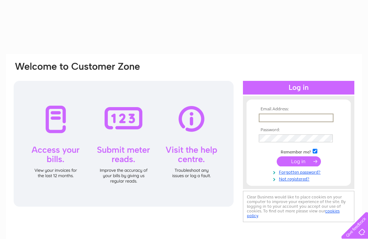 This screenshot has width=368, height=239. Describe the element at coordinates (299, 178) in the screenshot. I see `a: Not registered?` at that location.